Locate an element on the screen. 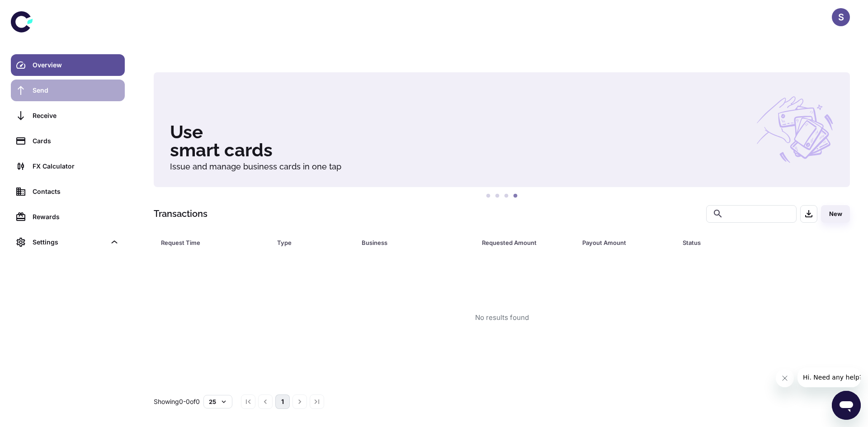 Image resolution: width=868 pixels, height=427 pixels. div: Cards is located at coordinates (76, 141).